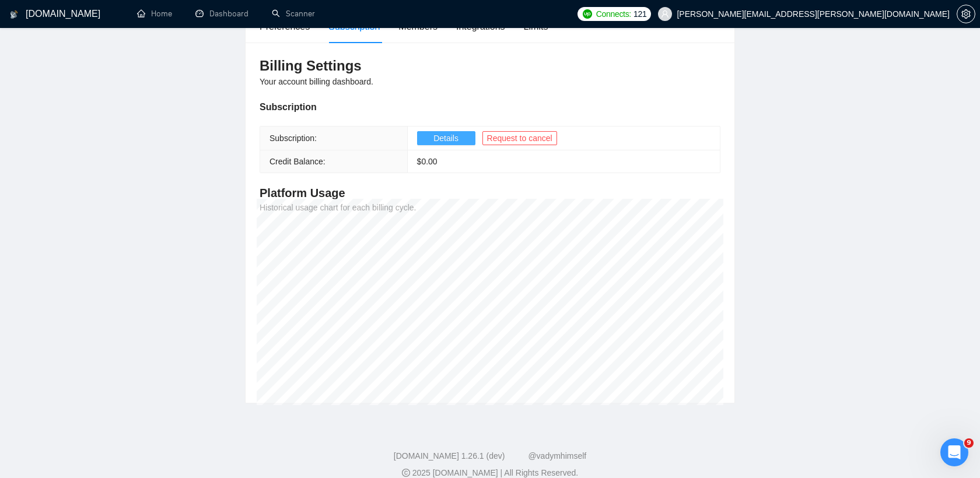 The height and width of the screenshot is (478, 980). I want to click on span: Details, so click(445, 138).